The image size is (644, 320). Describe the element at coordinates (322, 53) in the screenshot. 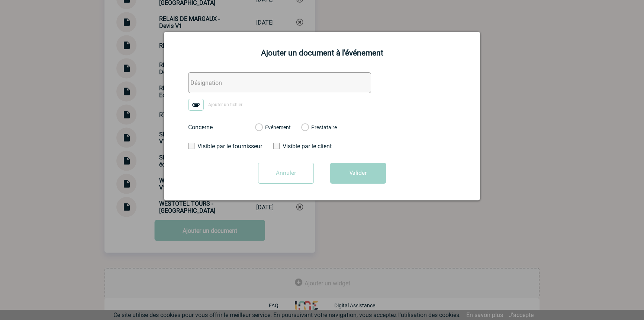

I see `h2: Ajouter un document à l'événement` at that location.